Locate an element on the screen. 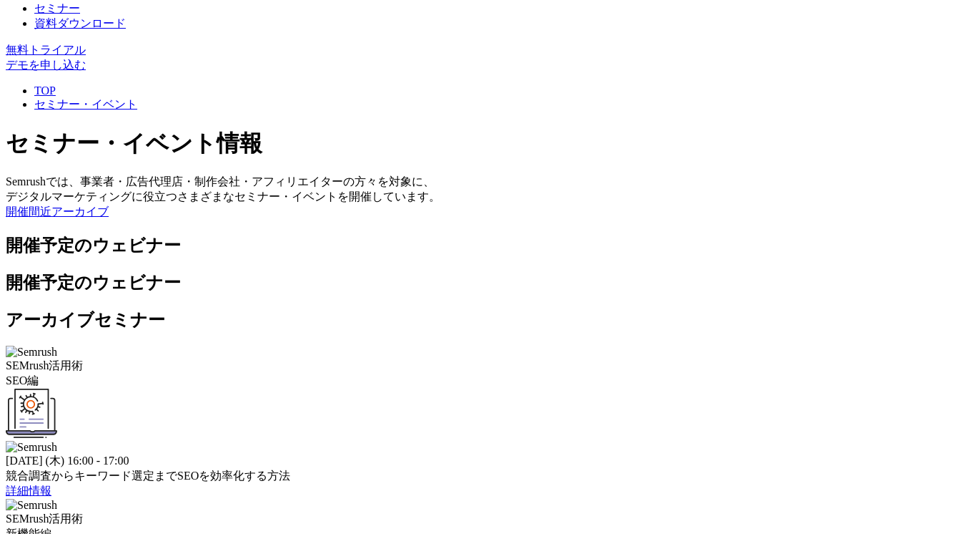 This screenshot has width=980, height=534. div: Semrushでは、事業者・広告代理店・制作会社・アフィリエイターの方々を対象に、 デジタルマーケティングに役立つさまざまなセミナー・イベントを開催しています。 is located at coordinates (490, 189).